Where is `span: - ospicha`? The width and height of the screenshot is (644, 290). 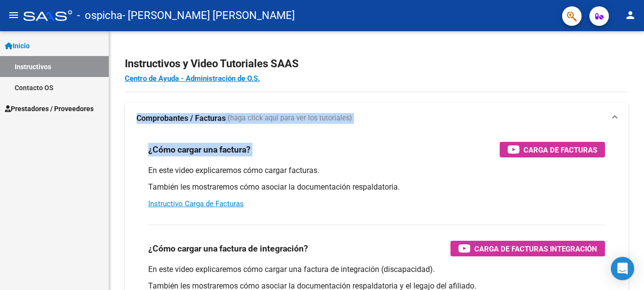 span: - ospicha is located at coordinates (99, 16).